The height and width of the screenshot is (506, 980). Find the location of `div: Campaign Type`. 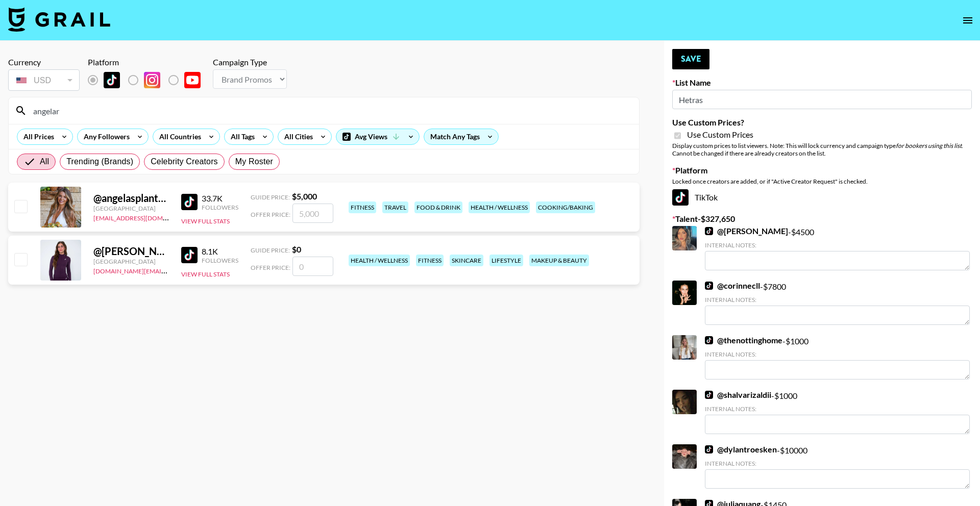

div: Campaign Type is located at coordinates (250, 62).